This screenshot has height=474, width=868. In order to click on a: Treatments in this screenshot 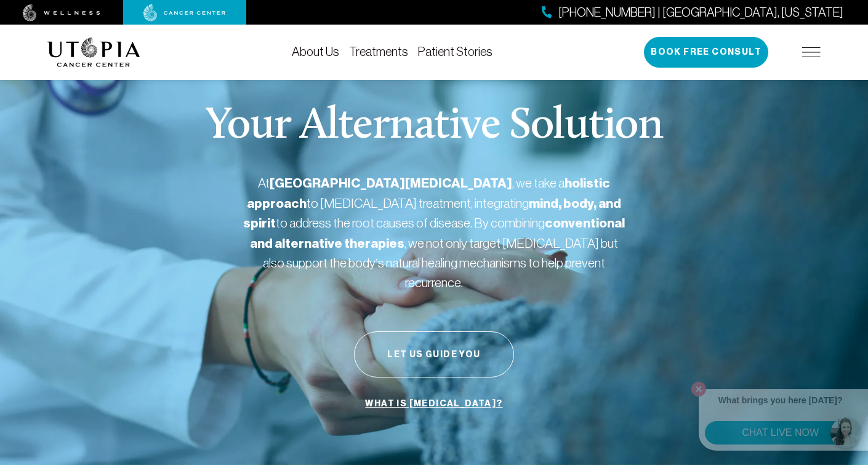, I will do `click(379, 52)`.